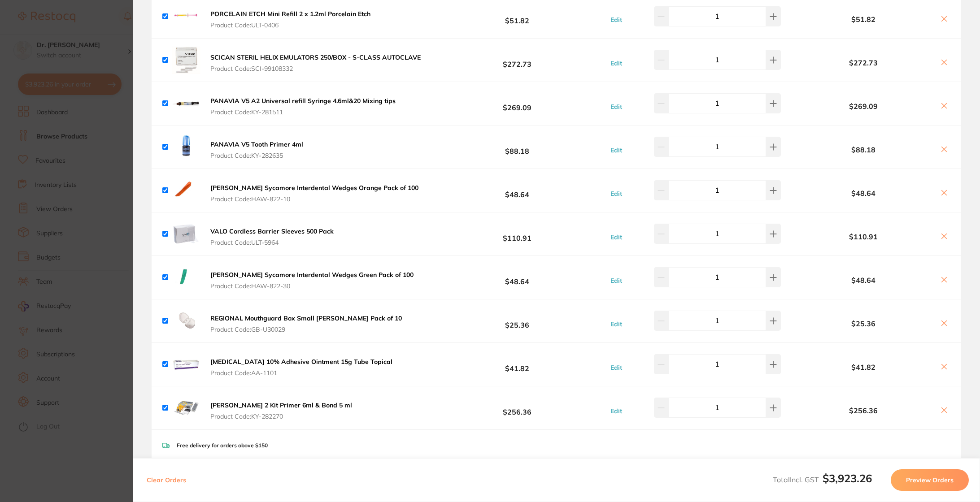 The width and height of the screenshot is (980, 502). I want to click on span: Product Code: KY-282270, so click(281, 417).